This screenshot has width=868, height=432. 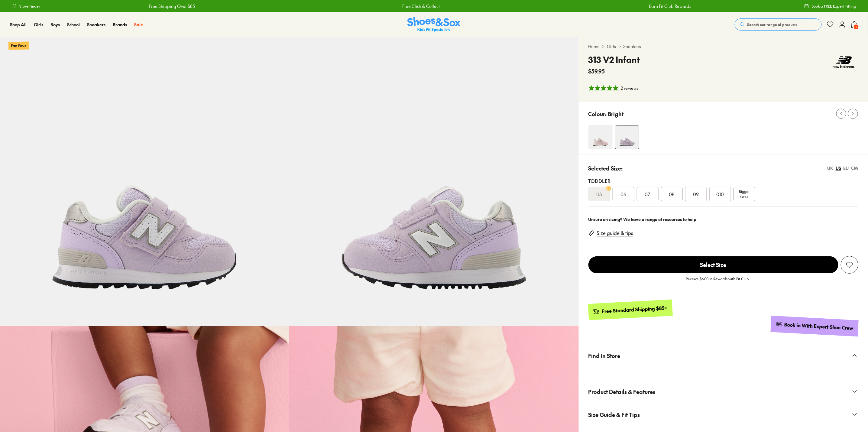 I want to click on span: 1, so click(x=857, y=27).